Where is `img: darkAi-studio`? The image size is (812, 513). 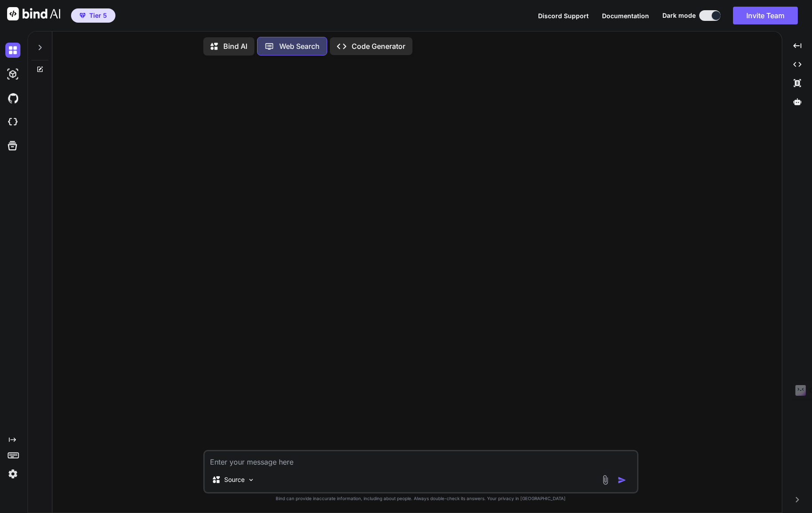 img: darkAi-studio is located at coordinates (13, 74).